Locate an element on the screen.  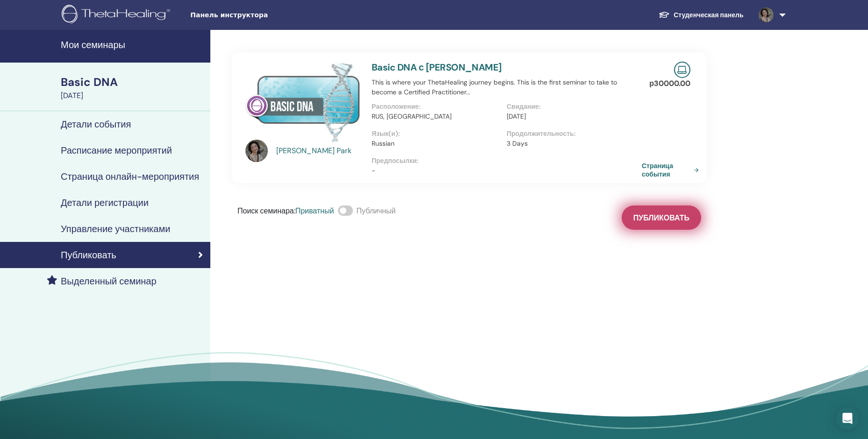
h4: Публиковать is located at coordinates (88, 255).